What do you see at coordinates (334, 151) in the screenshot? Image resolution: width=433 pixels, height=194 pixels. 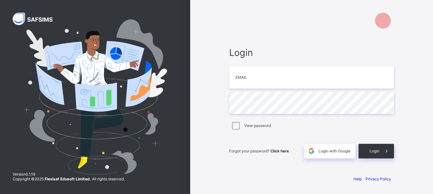 I see `span: Login with Google` at bounding box center [334, 151].